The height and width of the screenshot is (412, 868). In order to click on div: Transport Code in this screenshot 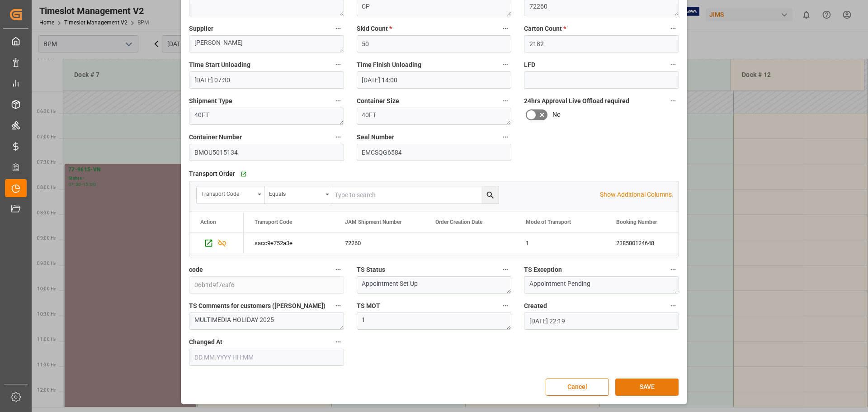, I will do `click(228, 193)`.